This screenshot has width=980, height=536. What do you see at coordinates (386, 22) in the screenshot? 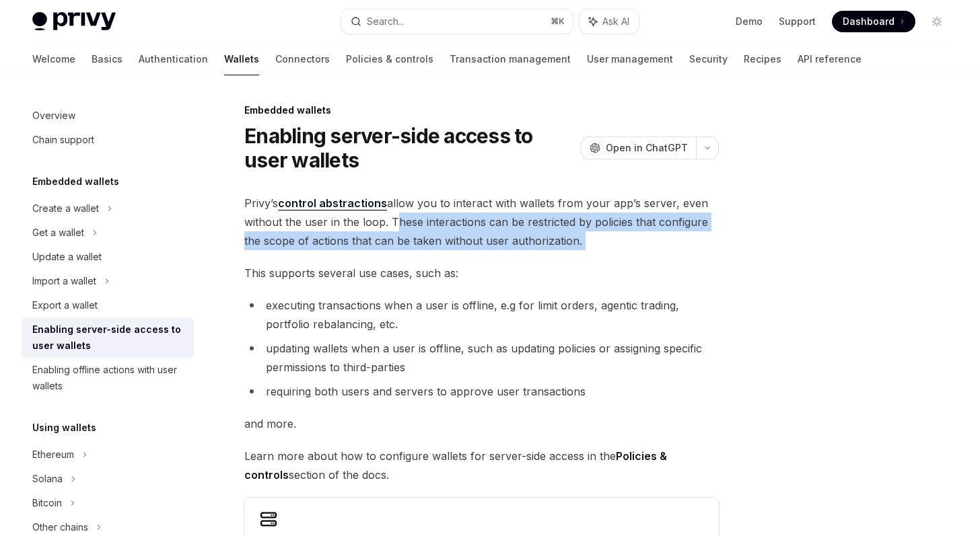
I see `div: Search...` at bounding box center [386, 22].